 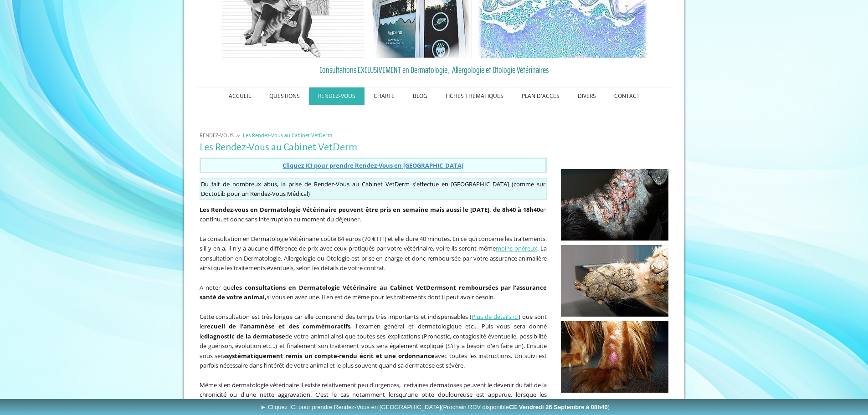 What do you see at coordinates (245, 336) in the screenshot?
I see `strong: diagnostic de la dermatose` at bounding box center [245, 336].